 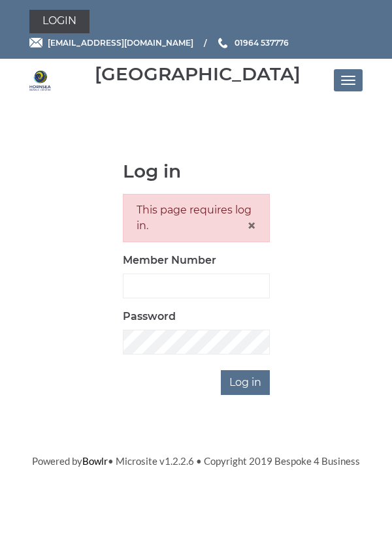 What do you see at coordinates (261, 42) in the screenshot?
I see `span: 01964 537776` at bounding box center [261, 42].